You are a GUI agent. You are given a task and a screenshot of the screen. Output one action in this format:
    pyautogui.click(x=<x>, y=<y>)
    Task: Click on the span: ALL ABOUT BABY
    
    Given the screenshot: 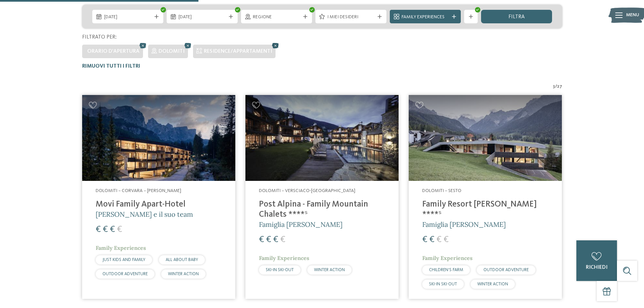 What is the action you would take?
    pyautogui.click(x=182, y=260)
    